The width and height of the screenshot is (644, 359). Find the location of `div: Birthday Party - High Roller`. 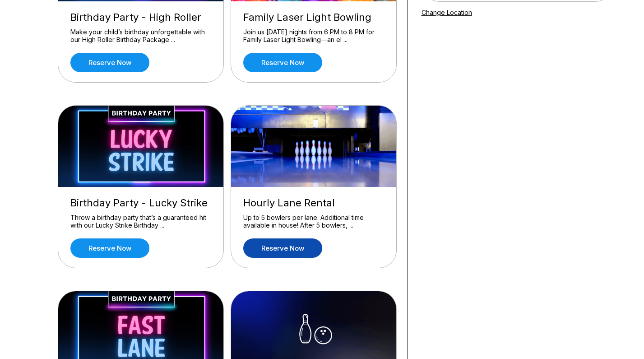

div: Birthday Party - High Roller is located at coordinates (141, 17).